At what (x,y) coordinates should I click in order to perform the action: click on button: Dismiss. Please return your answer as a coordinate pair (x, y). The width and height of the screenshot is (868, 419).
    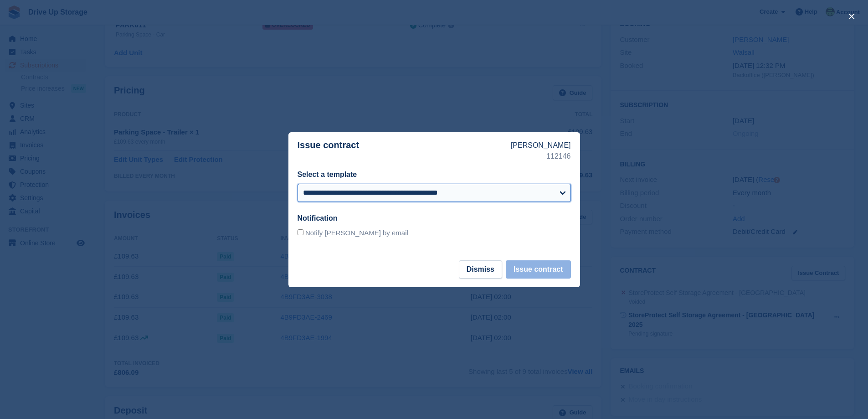
    Looking at the image, I should click on (481, 269).